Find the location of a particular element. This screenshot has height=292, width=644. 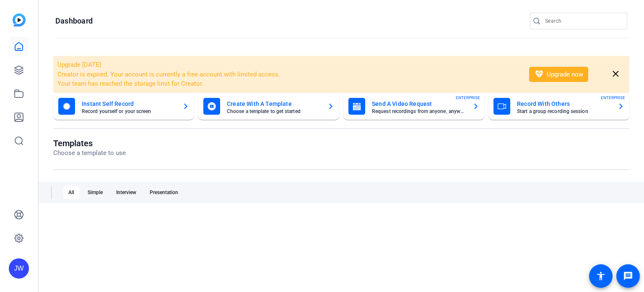

mat-card-title: Create With A Template is located at coordinates (274, 104).